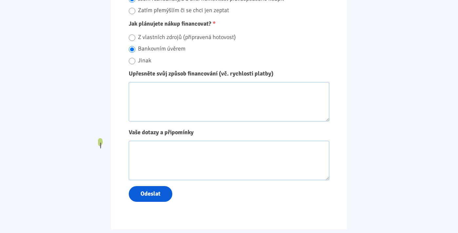  Describe the element at coordinates (234, 10) in the screenshot. I see `label: Zatím přemýšlím či se chci jen zeptat` at that location.